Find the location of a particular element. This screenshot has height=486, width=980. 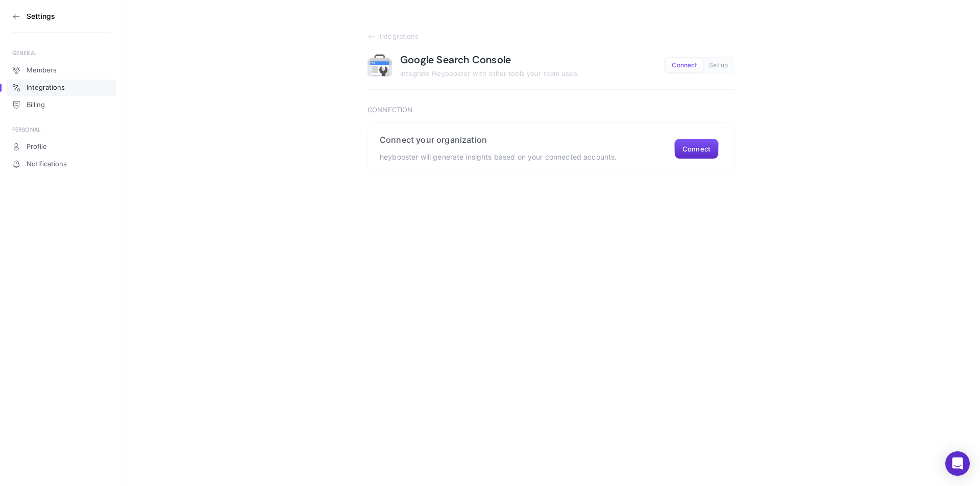

span: Billing is located at coordinates (35, 105).